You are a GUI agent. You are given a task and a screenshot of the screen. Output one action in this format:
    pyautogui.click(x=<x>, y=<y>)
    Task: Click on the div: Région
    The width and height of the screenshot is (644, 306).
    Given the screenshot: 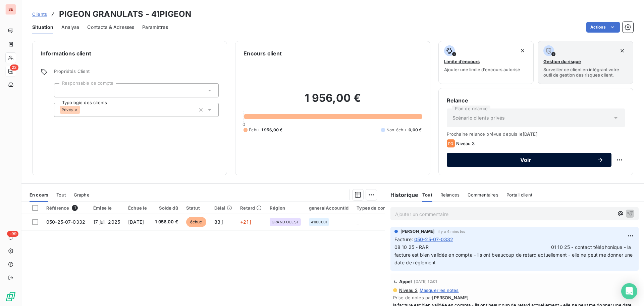 What is the action you would take?
    pyautogui.click(x=285, y=208)
    